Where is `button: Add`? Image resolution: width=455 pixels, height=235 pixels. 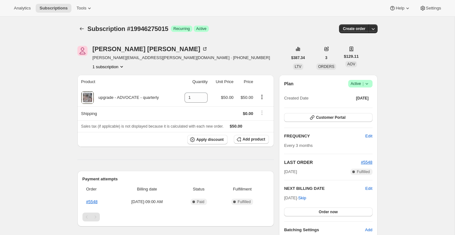
button: Add is located at coordinates (368, 230).